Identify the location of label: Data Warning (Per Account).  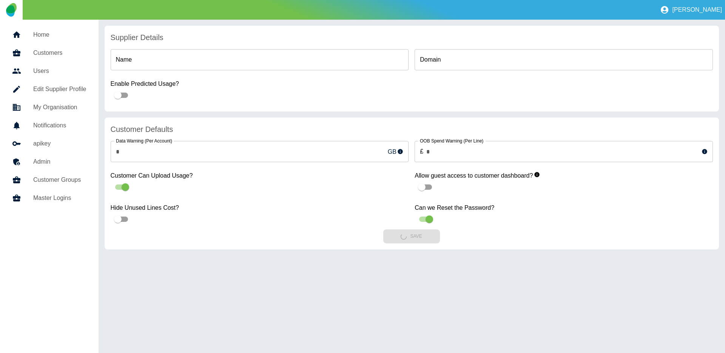
(144, 141).